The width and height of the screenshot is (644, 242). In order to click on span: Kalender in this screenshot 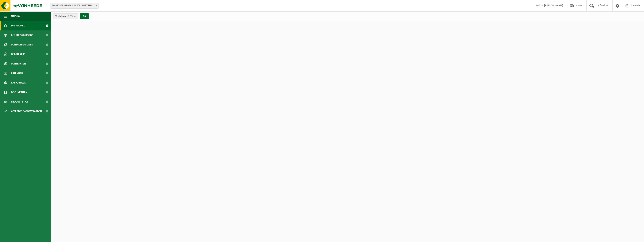, I will do `click(17, 73)`.